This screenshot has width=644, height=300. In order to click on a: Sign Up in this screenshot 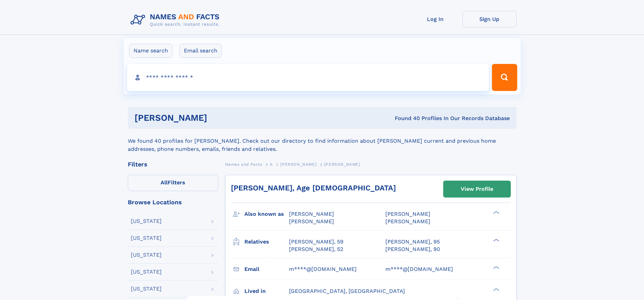, I will do `click(489, 19)`.